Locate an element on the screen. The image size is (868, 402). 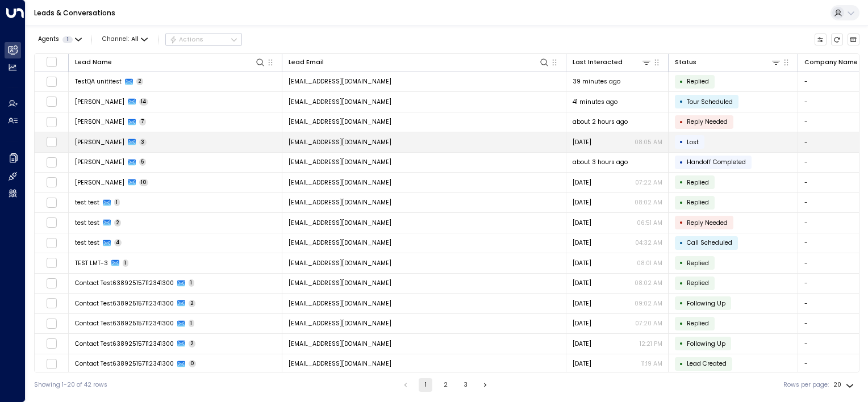
button: Go to page 3 is located at coordinates (465, 385).